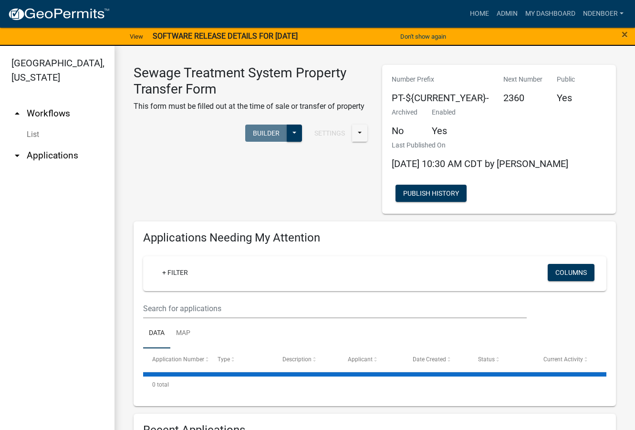  Describe the element at coordinates (431, 193) in the screenshot. I see `button: Publish History` at that location.